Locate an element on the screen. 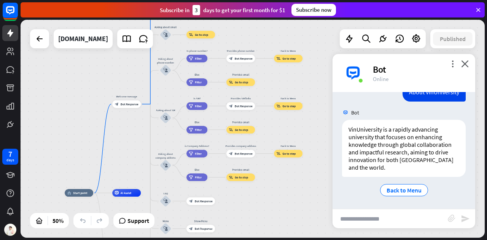 This screenshot has width=487, height=240. div: is Company Address? is located at coordinates (197, 146).